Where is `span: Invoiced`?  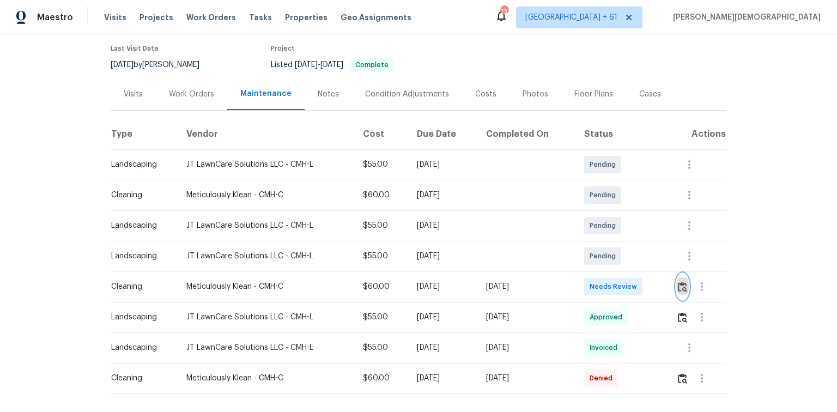
span: Invoiced is located at coordinates (606, 348).